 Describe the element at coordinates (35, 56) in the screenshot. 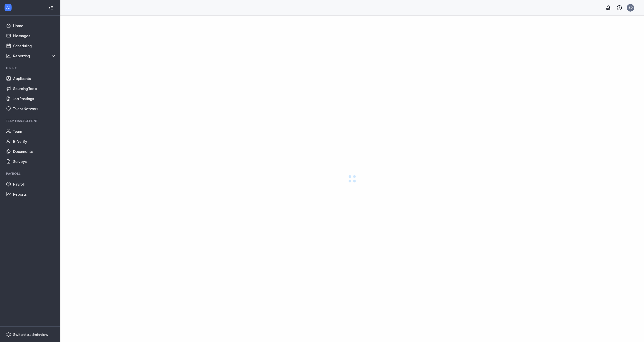

I see `div: Reporting` at that location.